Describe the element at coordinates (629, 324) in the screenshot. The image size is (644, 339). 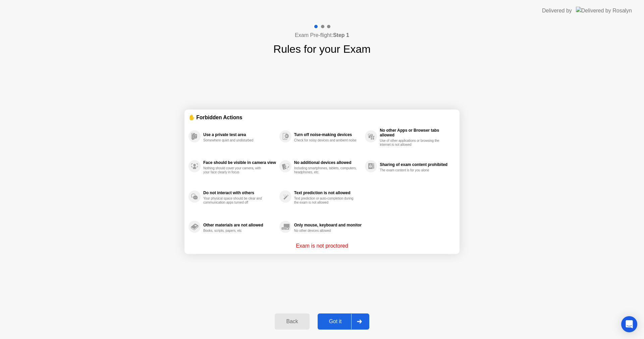
I see `div: Open Intercom Messenger` at that location.